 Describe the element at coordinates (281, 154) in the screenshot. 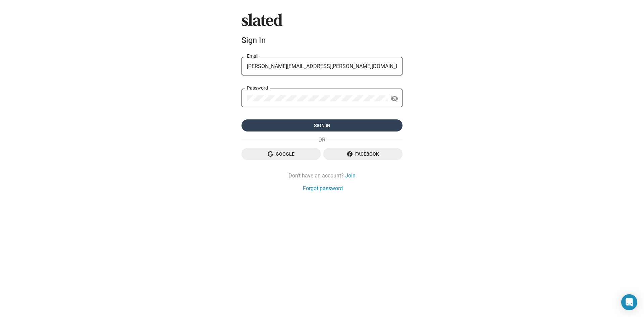

I see `span: Google` at that location.